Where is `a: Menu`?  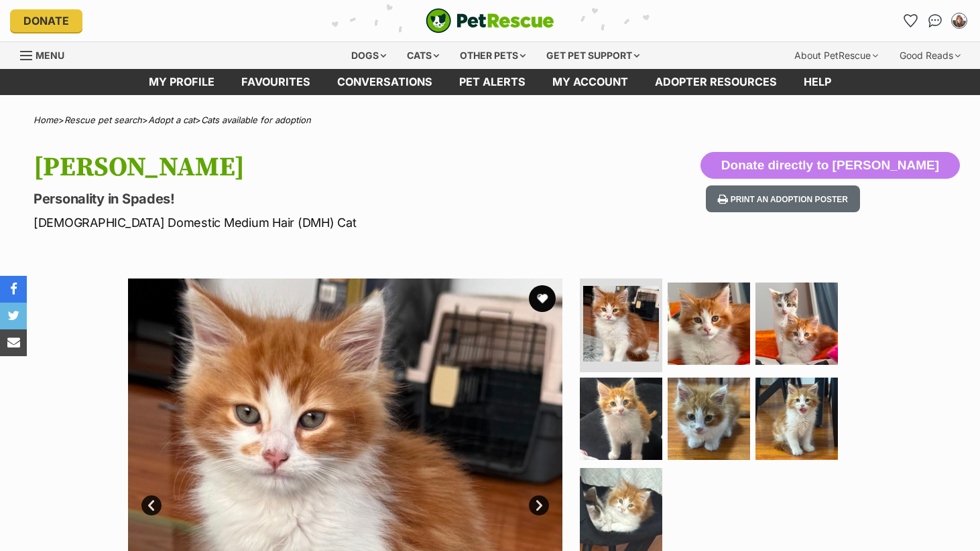
a: Menu is located at coordinates (47, 54).